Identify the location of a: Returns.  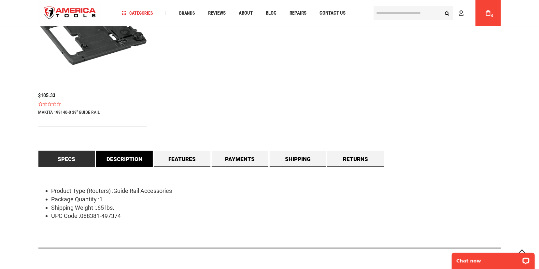
(356, 159).